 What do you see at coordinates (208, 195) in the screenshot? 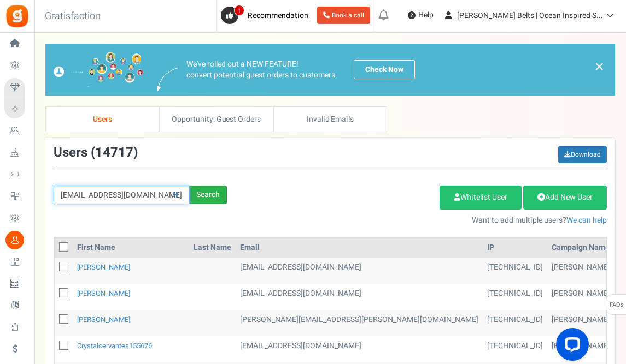
I see `div: Search` at bounding box center [208, 195].